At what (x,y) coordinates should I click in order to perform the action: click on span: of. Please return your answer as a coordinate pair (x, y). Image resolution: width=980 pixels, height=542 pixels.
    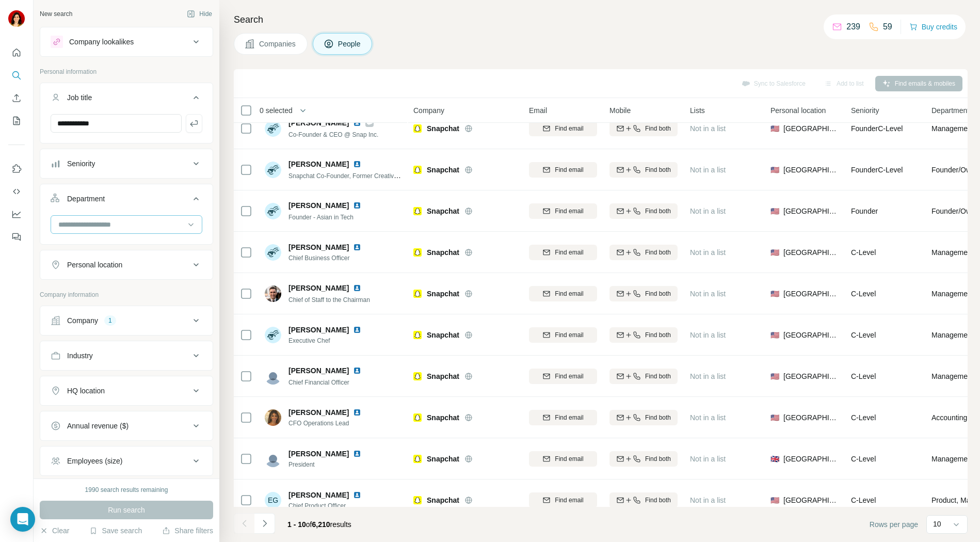
    Looking at the image, I should click on (309, 524).